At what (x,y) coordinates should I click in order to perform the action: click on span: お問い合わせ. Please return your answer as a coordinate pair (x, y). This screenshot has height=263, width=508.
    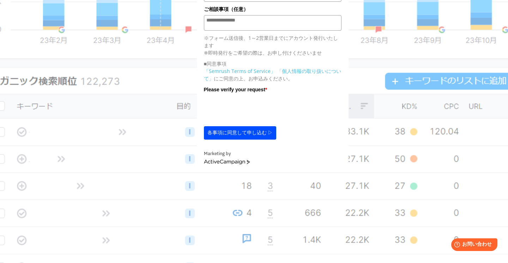
    Looking at the image, I should click on (32, 9).